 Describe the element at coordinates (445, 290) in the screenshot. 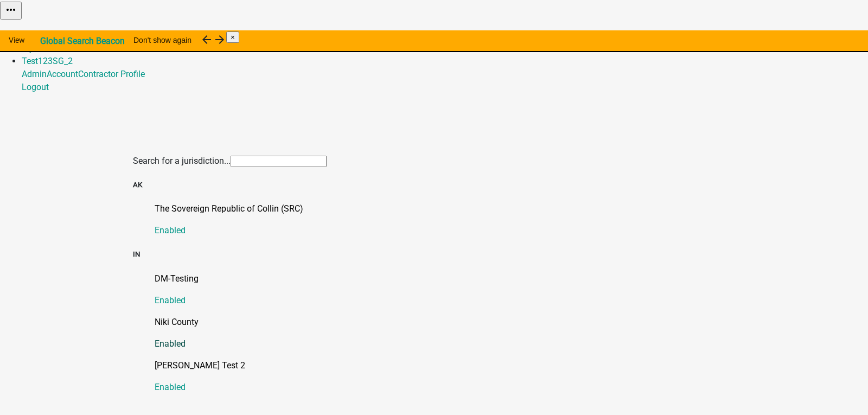

I see `a: DM-TestingEnabled` at that location.